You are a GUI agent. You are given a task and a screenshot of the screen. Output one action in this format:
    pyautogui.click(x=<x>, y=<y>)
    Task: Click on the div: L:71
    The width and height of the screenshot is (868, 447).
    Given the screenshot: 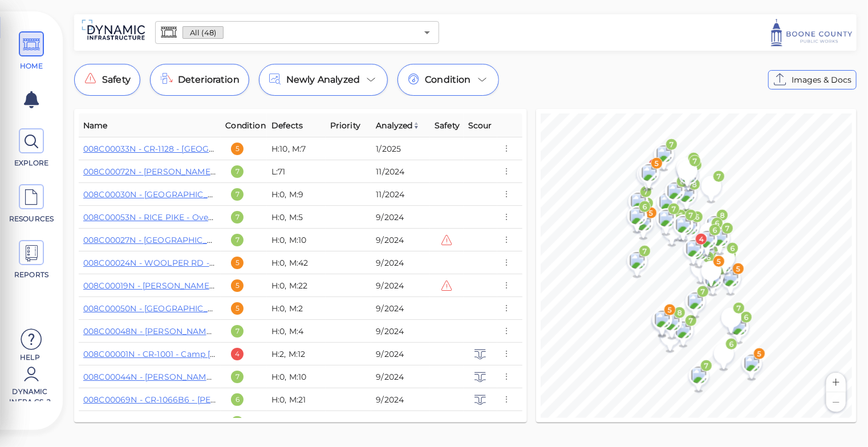 What is the action you would take?
    pyautogui.click(x=296, y=172)
    